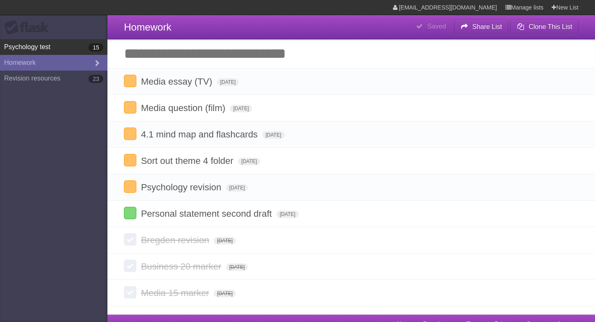 The height and width of the screenshot is (322, 595). Describe the element at coordinates (96, 48) in the screenshot. I see `b: 15` at that location.